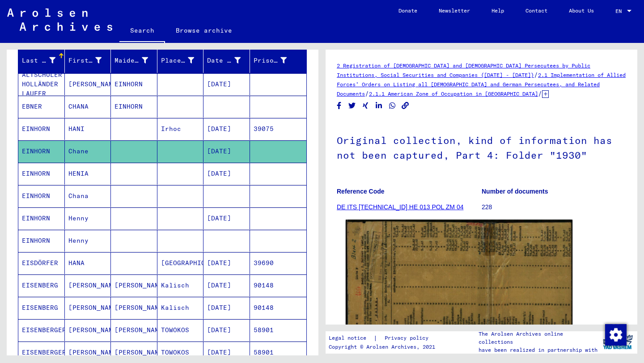  Describe the element at coordinates (616, 335) in the screenshot. I see `img: Change consent` at that location.